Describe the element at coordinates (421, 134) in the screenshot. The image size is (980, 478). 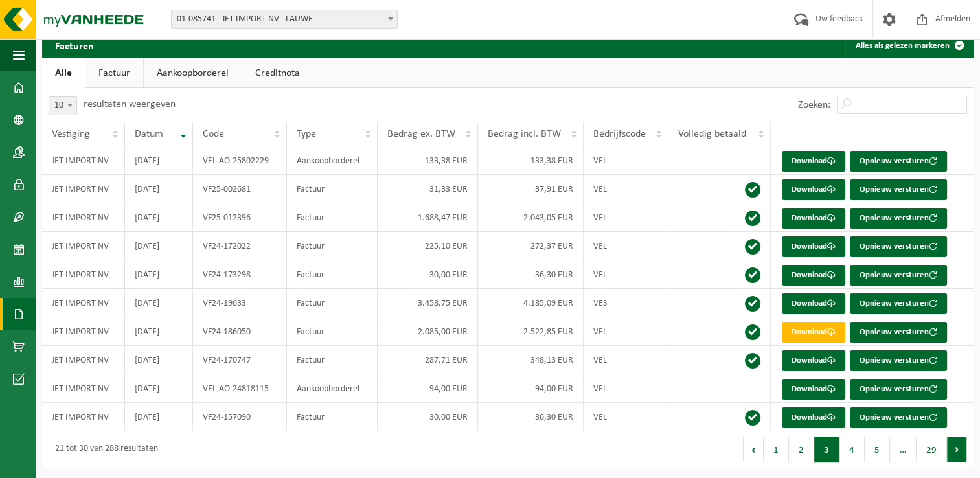
I see `span: Bedrag ex. BTW` at that location.